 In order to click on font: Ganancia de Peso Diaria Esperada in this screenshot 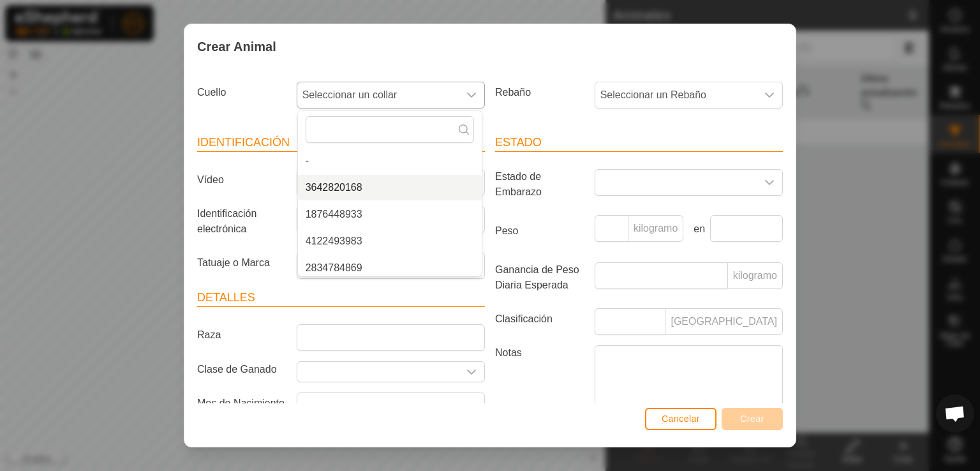, I will do `click(537, 277)`.